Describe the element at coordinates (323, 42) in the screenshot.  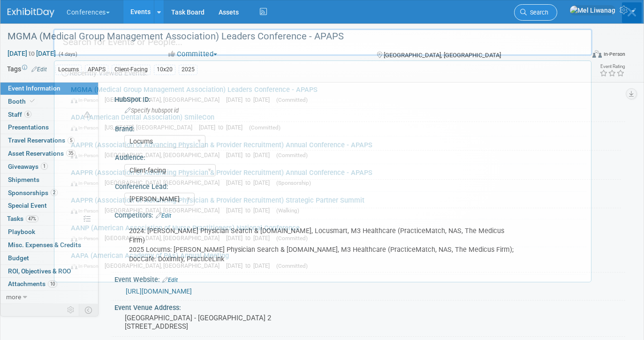
I see `input: Search for Events or People...` at that location.